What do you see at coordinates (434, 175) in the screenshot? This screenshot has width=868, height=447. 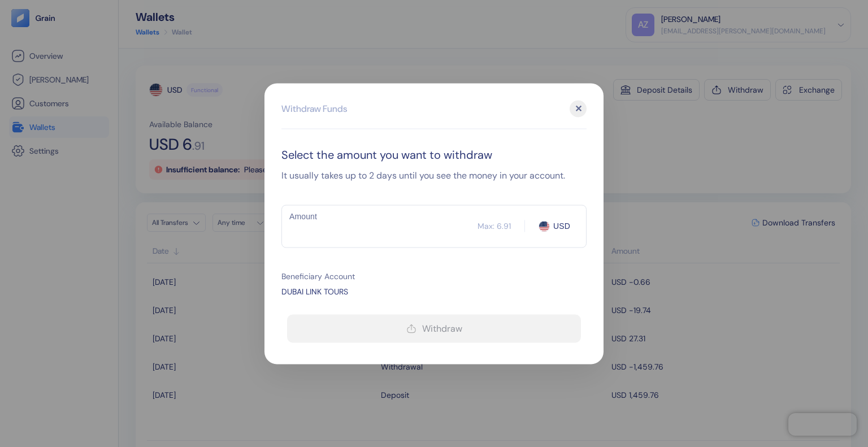 I see `div: It usually takes up to 2 days until you see the money in your account.` at bounding box center [434, 175].